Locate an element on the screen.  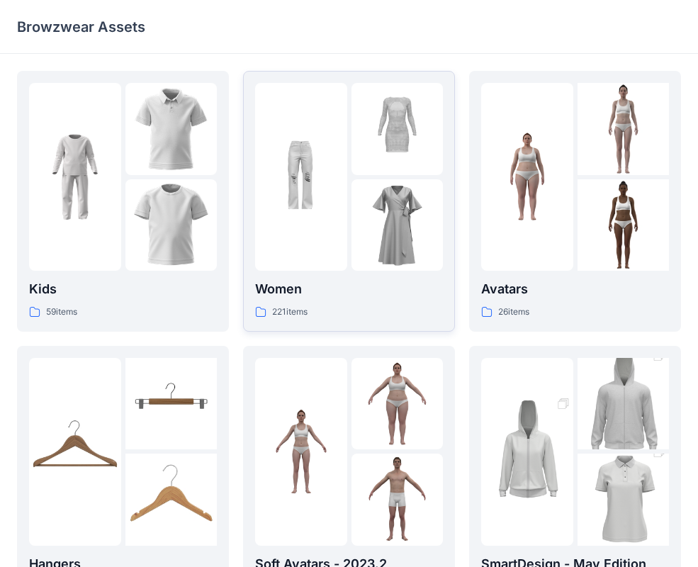
p: Avatars is located at coordinates (575, 289).